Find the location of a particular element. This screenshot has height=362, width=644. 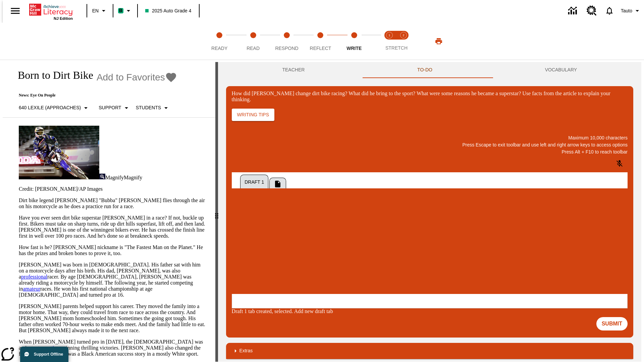

p: Press Escape to exit toolbar and use left and right arrow keys to access options is located at coordinates (430, 145).